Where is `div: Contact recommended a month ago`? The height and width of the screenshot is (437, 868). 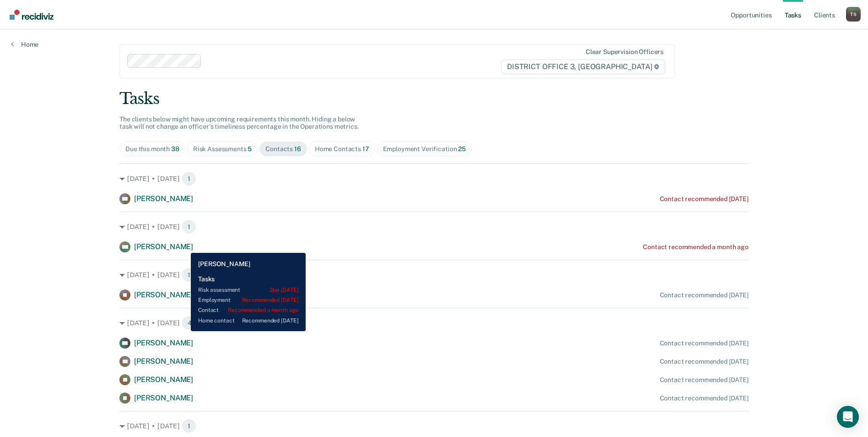
div: Contact recommended a month ago is located at coordinates (696, 247).